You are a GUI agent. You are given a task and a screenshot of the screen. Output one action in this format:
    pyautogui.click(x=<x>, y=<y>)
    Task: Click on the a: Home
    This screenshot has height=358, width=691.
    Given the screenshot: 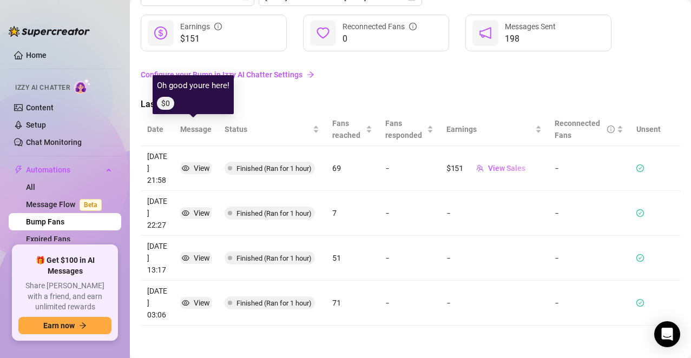 What is the action you would take?
    pyautogui.click(x=36, y=55)
    